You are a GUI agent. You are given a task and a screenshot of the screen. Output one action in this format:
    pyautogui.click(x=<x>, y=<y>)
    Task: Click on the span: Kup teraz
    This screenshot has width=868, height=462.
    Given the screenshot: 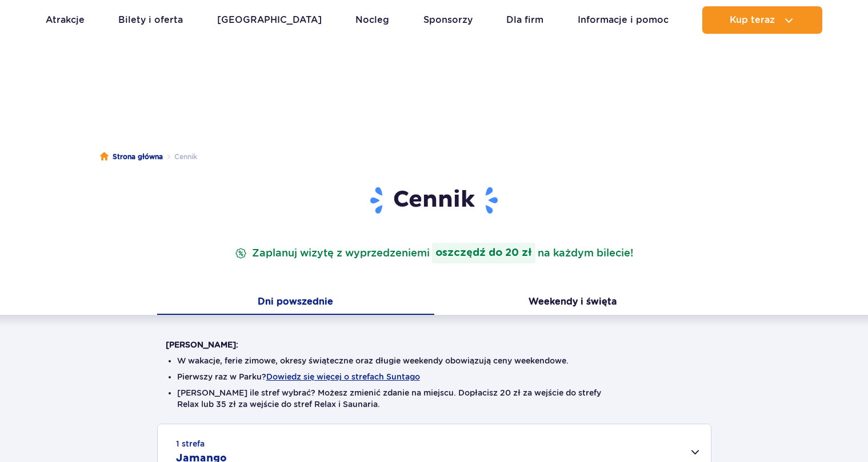 What is the action you would take?
    pyautogui.click(x=753, y=20)
    